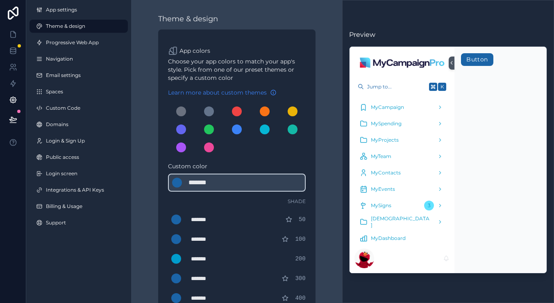 Image resolution: width=554 pixels, height=303 pixels. What do you see at coordinates (383, 189) in the screenshot?
I see `span: MyEvents` at bounding box center [383, 189].